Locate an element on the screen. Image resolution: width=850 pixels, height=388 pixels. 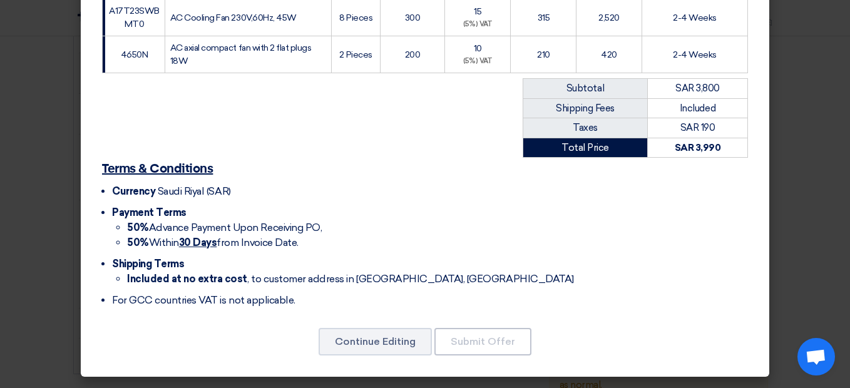
li: For GCC countries VAT is not applicable. is located at coordinates (430, 300).